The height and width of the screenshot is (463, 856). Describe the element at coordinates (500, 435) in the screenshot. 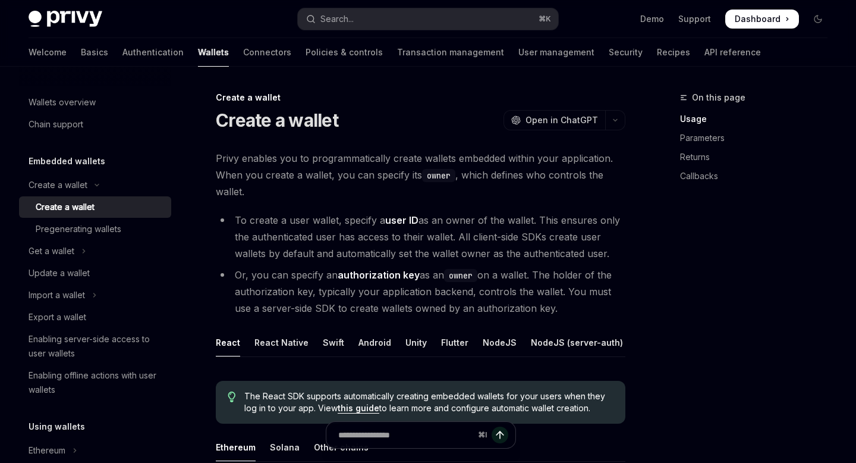

I see `button: Send message` at that location.